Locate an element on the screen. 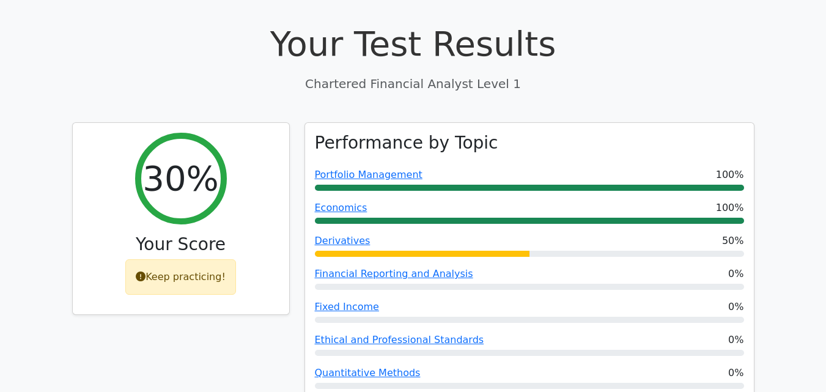  h3: Your Score is located at coordinates (181, 245).